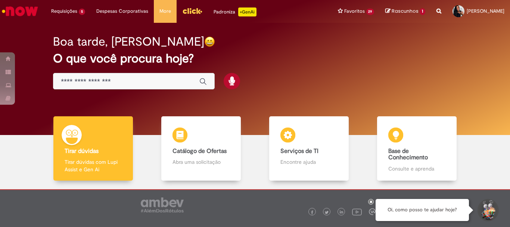 This screenshot has width=510, height=227. I want to click on img: logo_footer_linkedin.png, so click(342, 212).